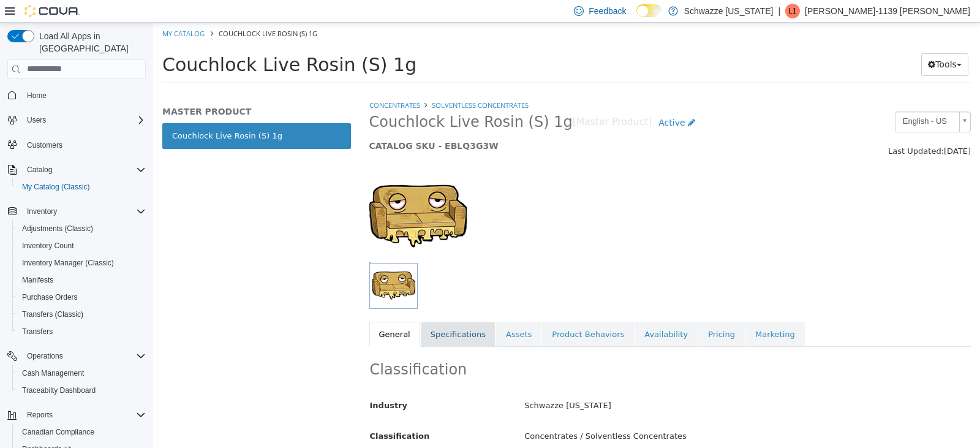  I want to click on h5: MASTER PRODUCT, so click(103, 89).